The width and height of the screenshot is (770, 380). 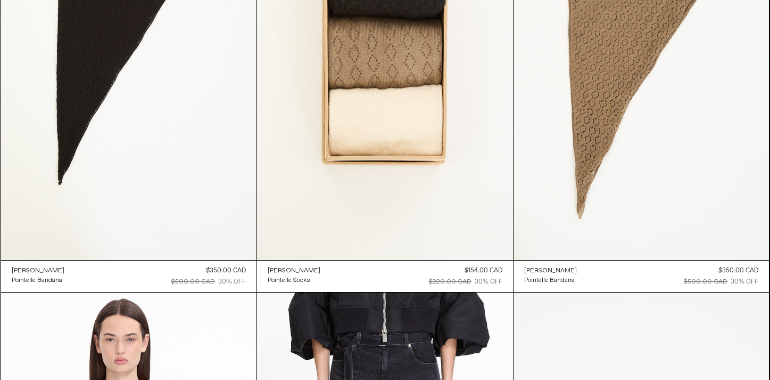 I want to click on div: $220.00 CAD, so click(x=450, y=282).